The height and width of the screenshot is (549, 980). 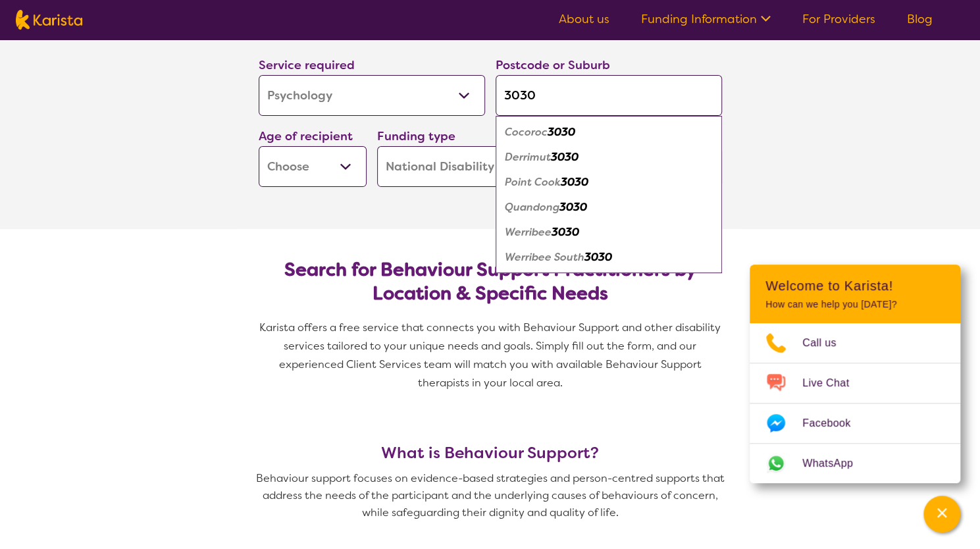 I want to click on a: About us, so click(x=584, y=19).